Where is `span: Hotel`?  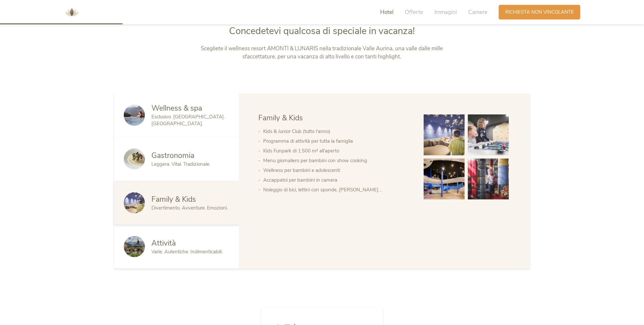
span: Hotel is located at coordinates (387, 12).